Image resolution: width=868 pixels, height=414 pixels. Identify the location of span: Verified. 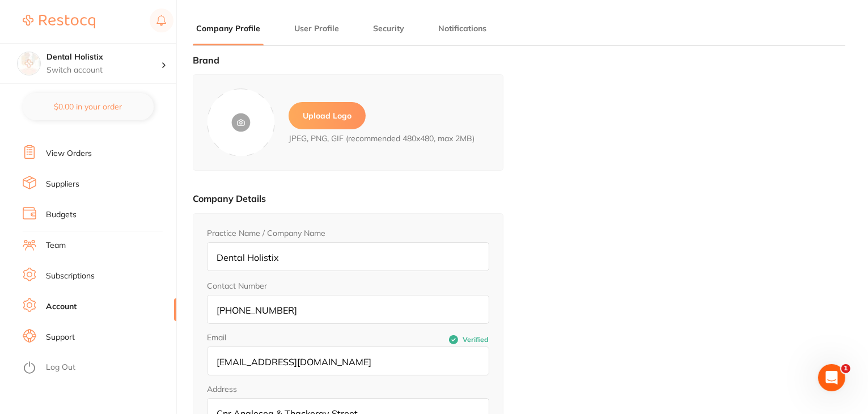
(475, 340).